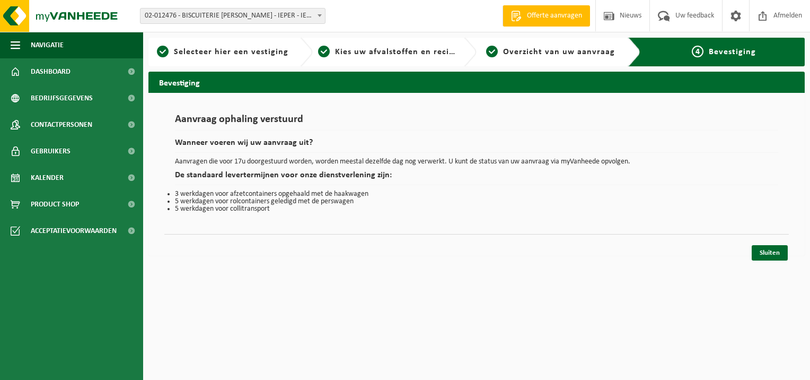  I want to click on span: 1, so click(163, 51).